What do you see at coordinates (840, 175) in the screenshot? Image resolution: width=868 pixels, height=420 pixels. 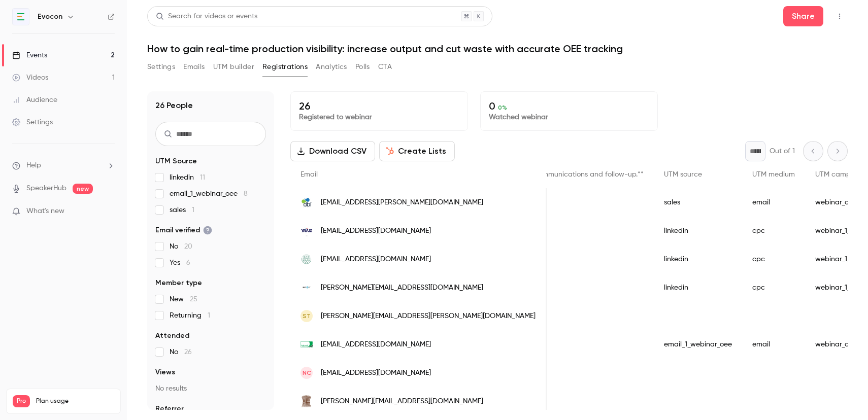 I see `span: UTM campaign` at bounding box center [840, 175].